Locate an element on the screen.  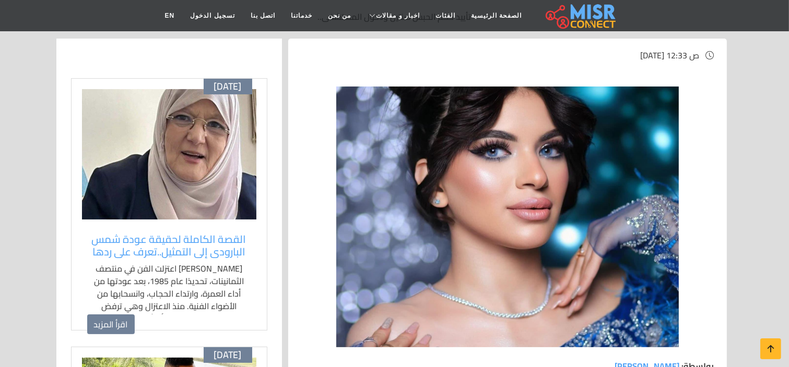
h5: القصة الكاملة لحقيقة عودة شمس البارودى إلى التمثيل..تعرف على ردها is located at coordinates (169, 246).